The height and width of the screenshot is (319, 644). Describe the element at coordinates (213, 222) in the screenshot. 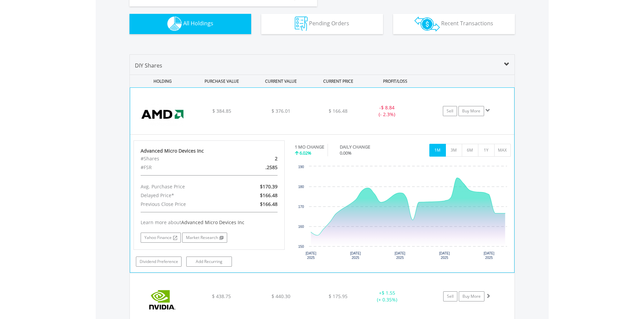

I see `span: Advanced Micro Devices Inc` at that location.